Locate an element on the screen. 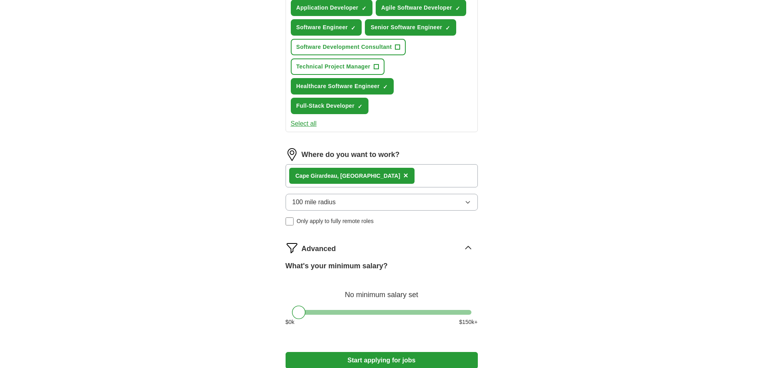 The width and height of the screenshot is (763, 368). button: Healthcare Software Engineer✓ is located at coordinates (342, 86).